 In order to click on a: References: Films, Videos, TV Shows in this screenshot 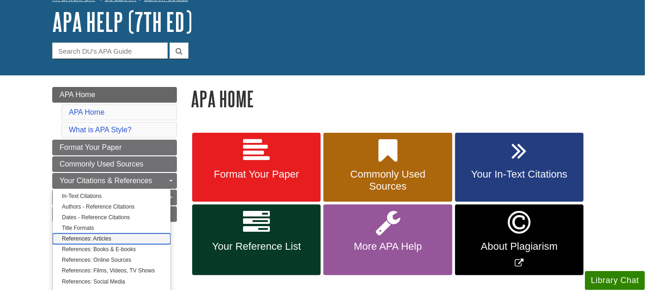, I will do `click(111, 270)`.